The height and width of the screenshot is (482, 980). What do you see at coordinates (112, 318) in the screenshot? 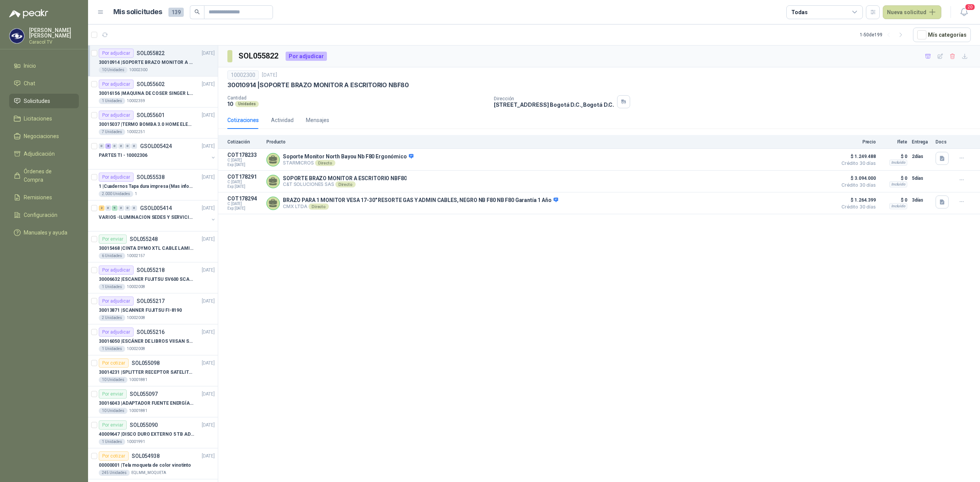
I see `div: 2 Unidades` at bounding box center [112, 318].